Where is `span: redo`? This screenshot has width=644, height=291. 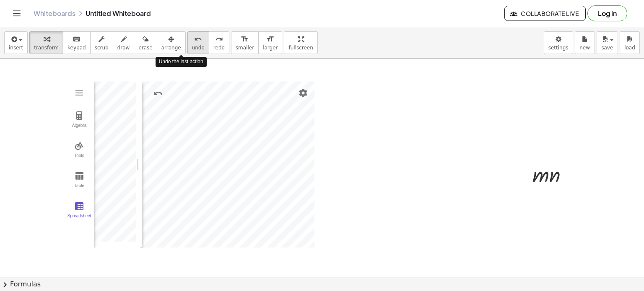
span: redo is located at coordinates (218, 48).